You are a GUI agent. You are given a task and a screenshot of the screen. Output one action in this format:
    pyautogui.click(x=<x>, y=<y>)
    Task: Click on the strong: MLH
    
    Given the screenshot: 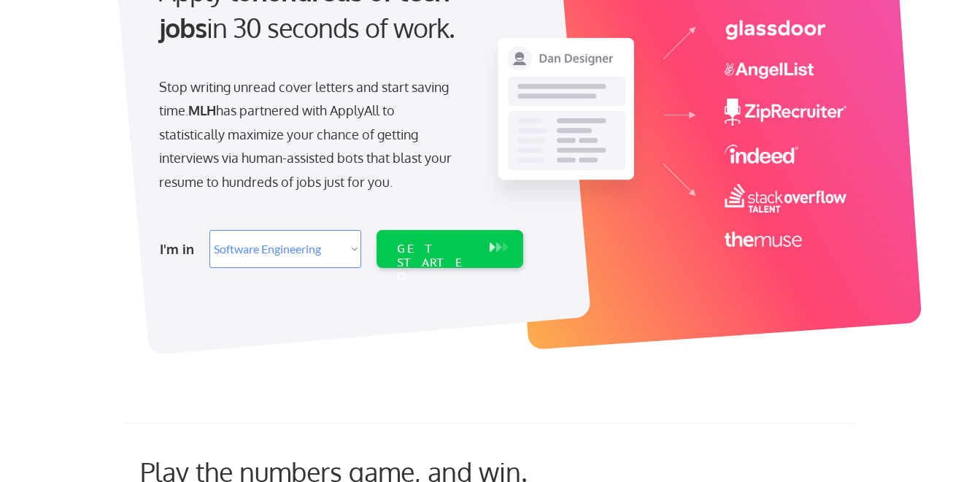 What is the action you would take?
    pyautogui.click(x=203, y=110)
    